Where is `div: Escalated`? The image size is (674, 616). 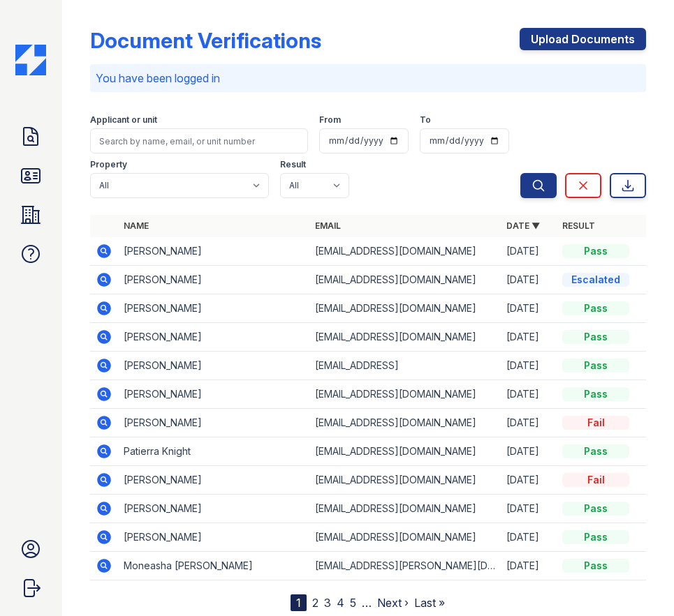 div: Escalated is located at coordinates (596, 280).